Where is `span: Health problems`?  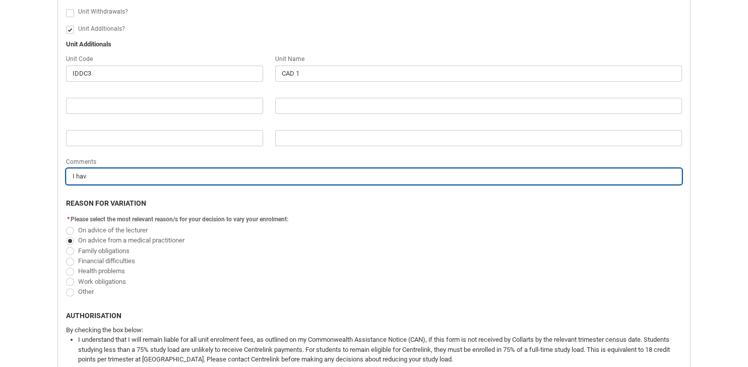 span: Health problems is located at coordinates (101, 271).